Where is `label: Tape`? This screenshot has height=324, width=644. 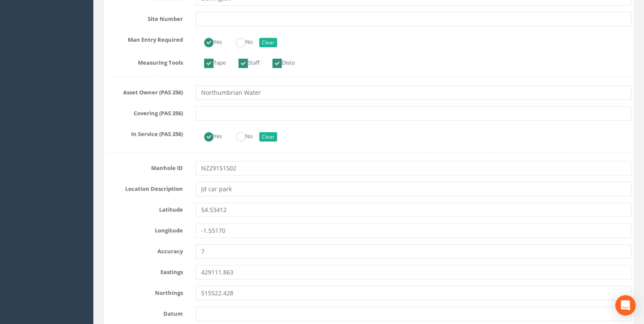 label: Tape is located at coordinates (211, 62).